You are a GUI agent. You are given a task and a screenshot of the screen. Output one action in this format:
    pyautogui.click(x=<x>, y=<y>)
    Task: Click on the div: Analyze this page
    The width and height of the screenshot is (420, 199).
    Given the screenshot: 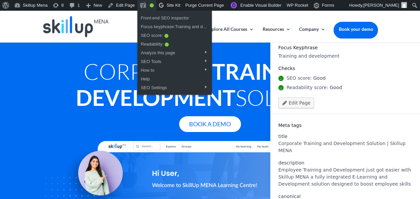 What is the action you would take?
    pyautogui.click(x=174, y=52)
    